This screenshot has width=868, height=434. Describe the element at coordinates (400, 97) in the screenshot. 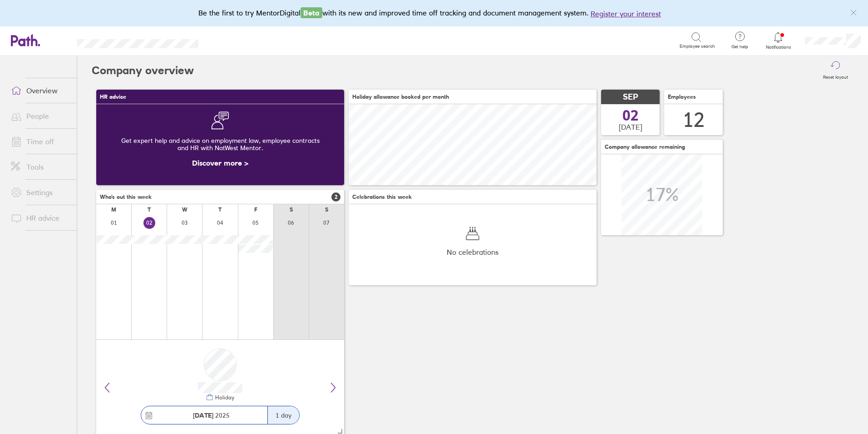

I see `span: Holiday allowance booked per month` at that location.